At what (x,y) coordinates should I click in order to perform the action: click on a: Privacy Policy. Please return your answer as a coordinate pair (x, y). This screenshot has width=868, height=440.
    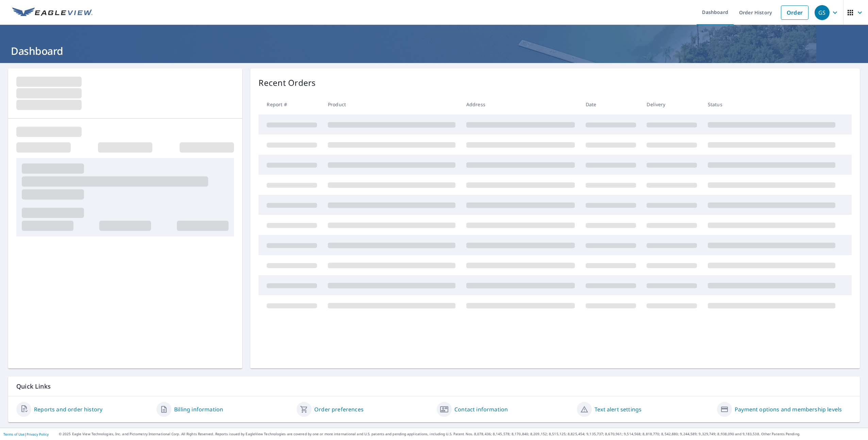
    Looking at the image, I should click on (38, 434).